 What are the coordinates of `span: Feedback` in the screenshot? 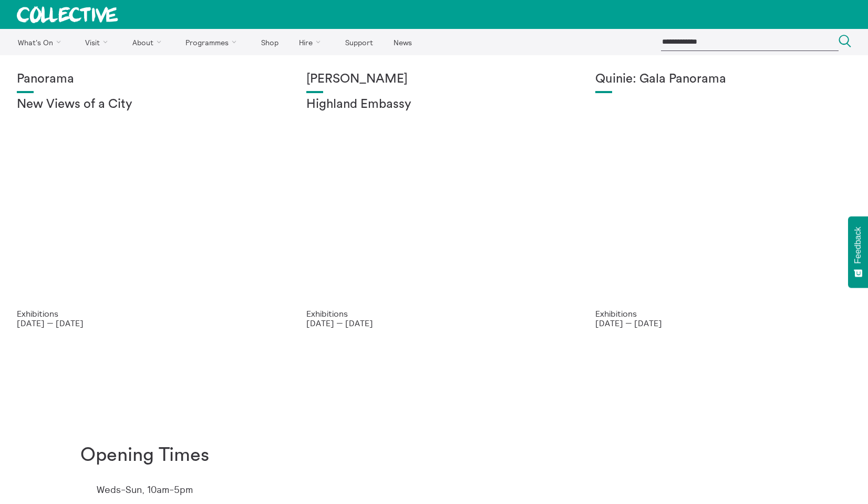 It's located at (858, 245).